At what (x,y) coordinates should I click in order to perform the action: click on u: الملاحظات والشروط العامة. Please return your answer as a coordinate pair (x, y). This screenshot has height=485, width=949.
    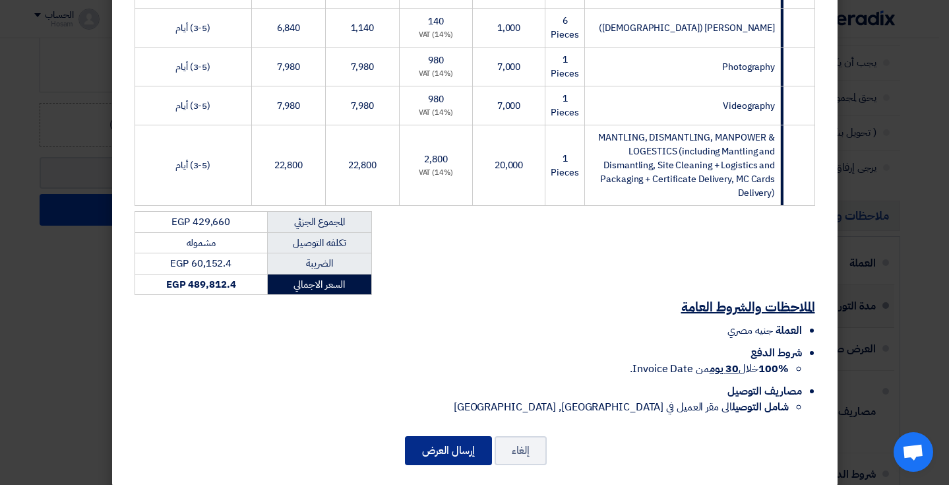
    Looking at the image, I should click on (748, 307).